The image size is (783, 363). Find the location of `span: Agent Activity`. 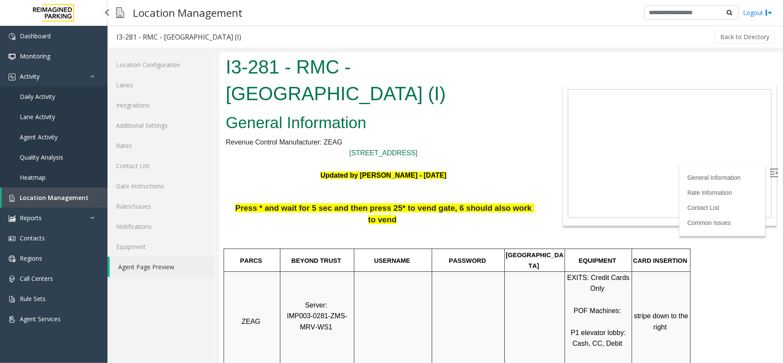

span: Agent Activity is located at coordinates (39, 137).